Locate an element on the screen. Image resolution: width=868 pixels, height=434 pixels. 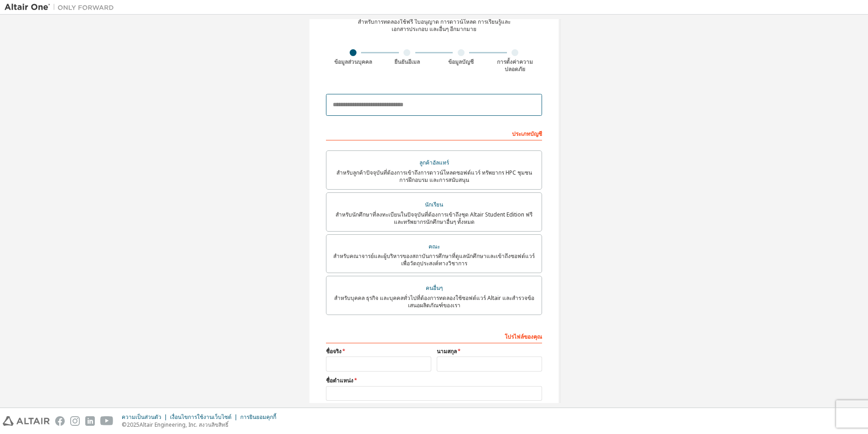
font: โปรไฟล์ของคุณ is located at coordinates (523, 337).